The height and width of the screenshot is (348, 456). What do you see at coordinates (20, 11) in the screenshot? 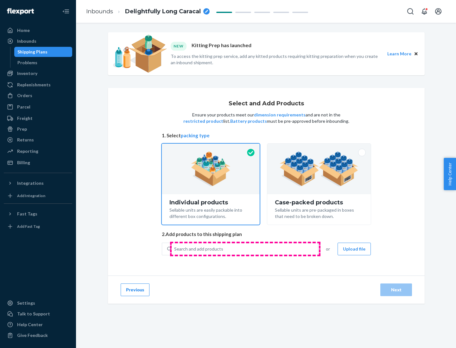
I see `img: Flexport logo` at bounding box center [20, 11].